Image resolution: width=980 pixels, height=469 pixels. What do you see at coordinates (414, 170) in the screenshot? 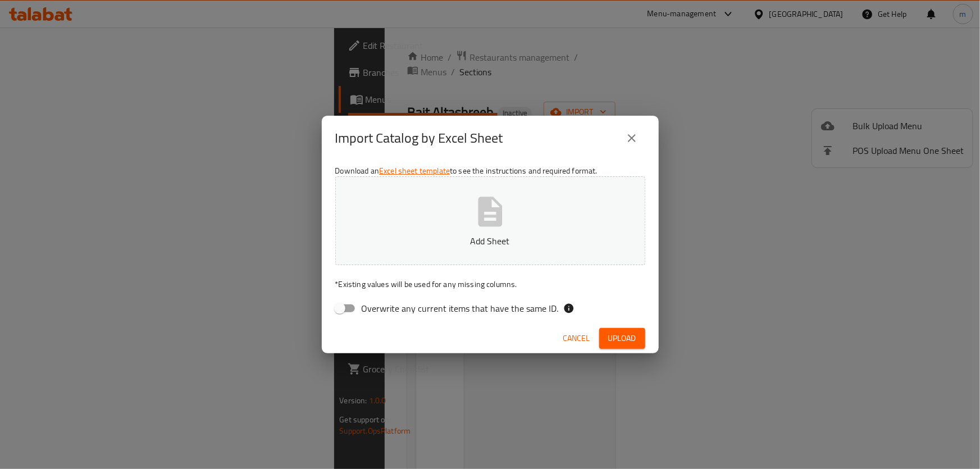
I see `a: Excel sheet template` at bounding box center [414, 170].